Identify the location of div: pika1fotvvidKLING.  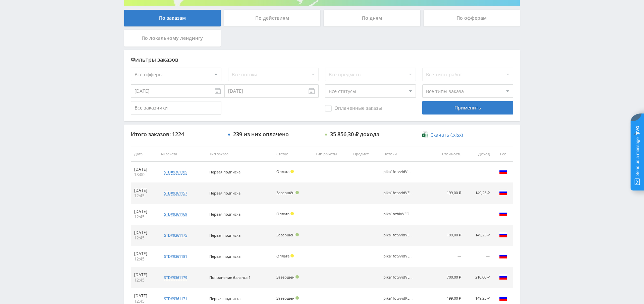
(398, 299).